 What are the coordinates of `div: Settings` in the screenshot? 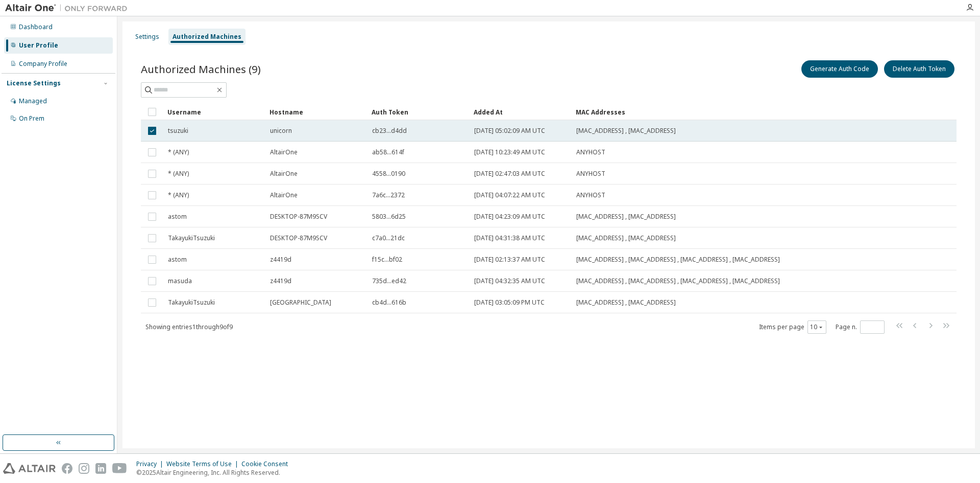 It's located at (147, 36).